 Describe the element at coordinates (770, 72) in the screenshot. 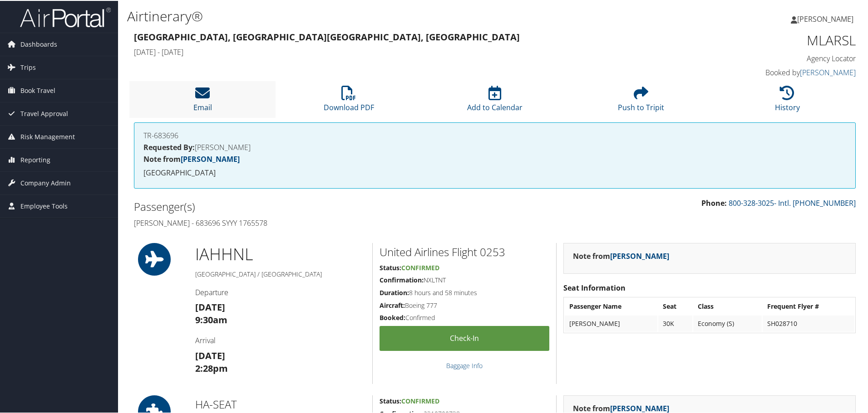

I see `h4: Booked by` at that location.